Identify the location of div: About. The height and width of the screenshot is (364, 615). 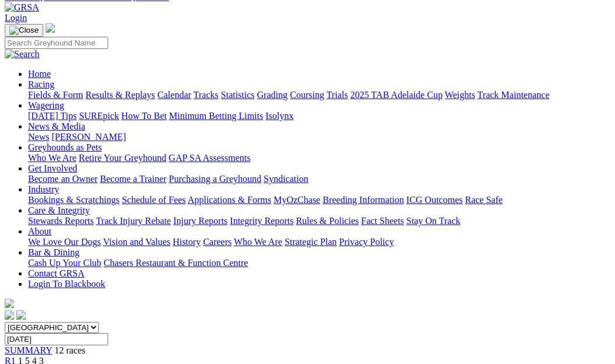
(319, 242).